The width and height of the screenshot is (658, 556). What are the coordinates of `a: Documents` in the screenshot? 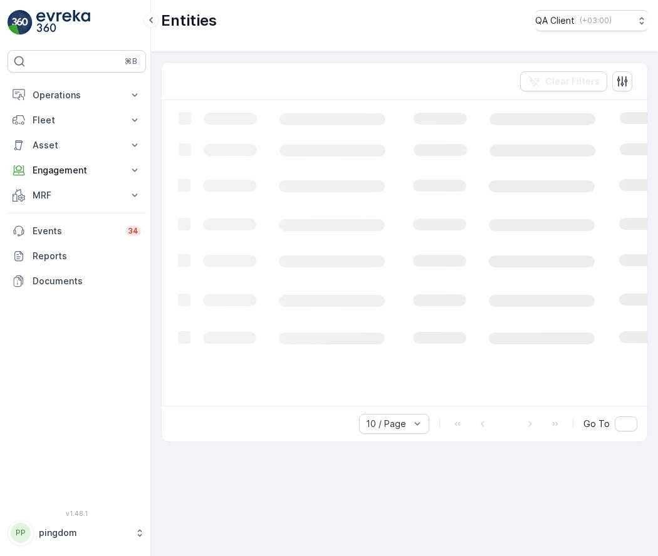 It's located at (76, 281).